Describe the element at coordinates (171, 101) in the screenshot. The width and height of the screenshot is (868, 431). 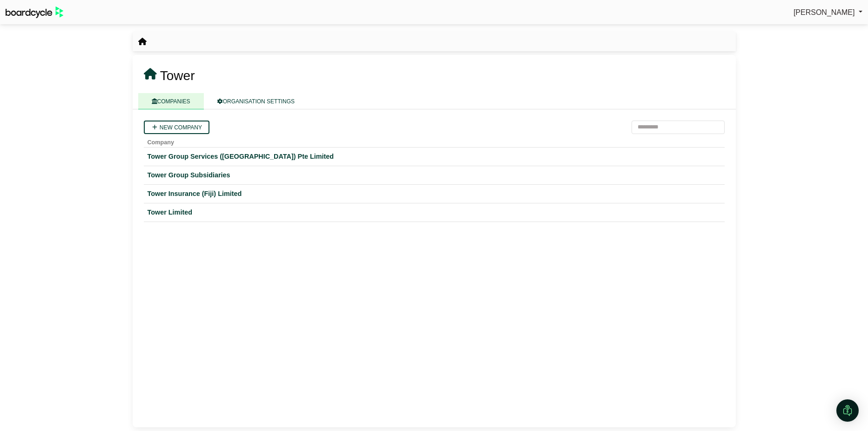
I see `a: COMPANIES` at that location.